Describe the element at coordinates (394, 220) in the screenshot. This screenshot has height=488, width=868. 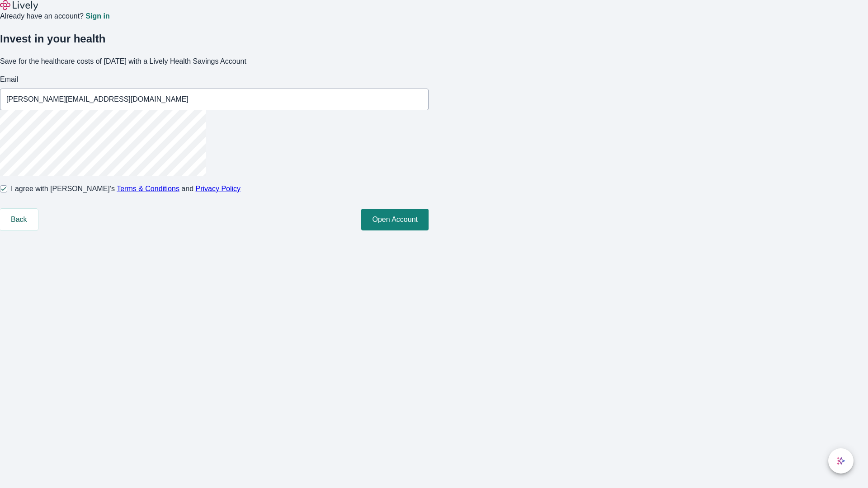
I see `button: Open Account` at that location.